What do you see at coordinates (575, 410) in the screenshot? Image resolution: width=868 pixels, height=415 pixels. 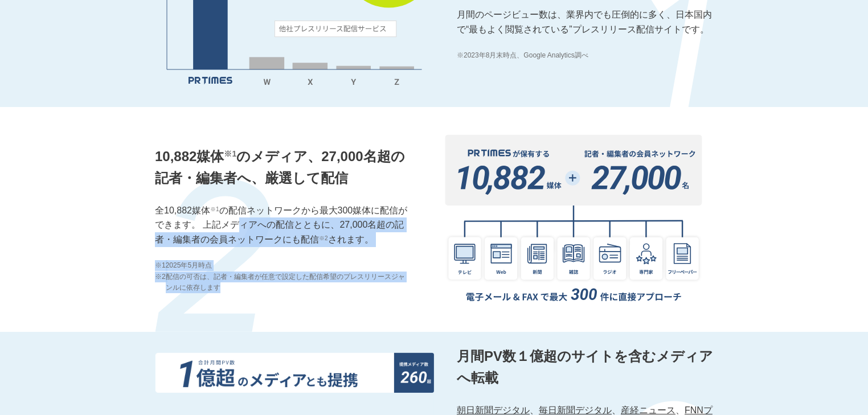 I see `a: 毎日新聞デジタル` at bounding box center [575, 410].